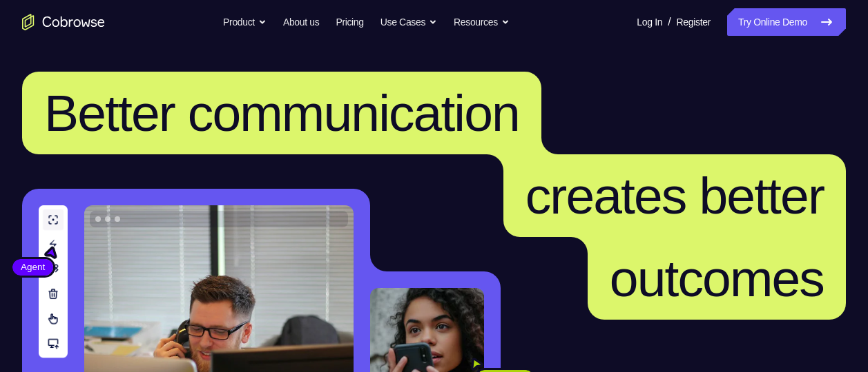 The image size is (868, 372). Describe the element at coordinates (301, 22) in the screenshot. I see `a: About us` at that location.